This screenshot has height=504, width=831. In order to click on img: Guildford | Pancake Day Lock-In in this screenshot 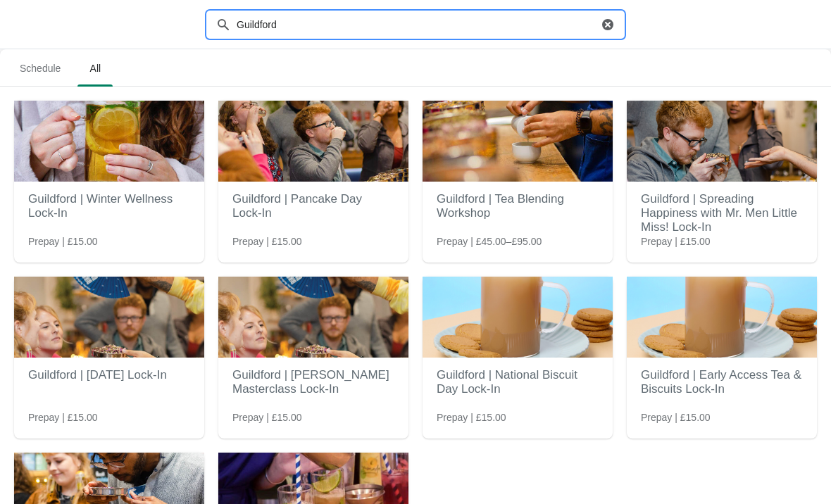, I will do `click(314, 141)`.